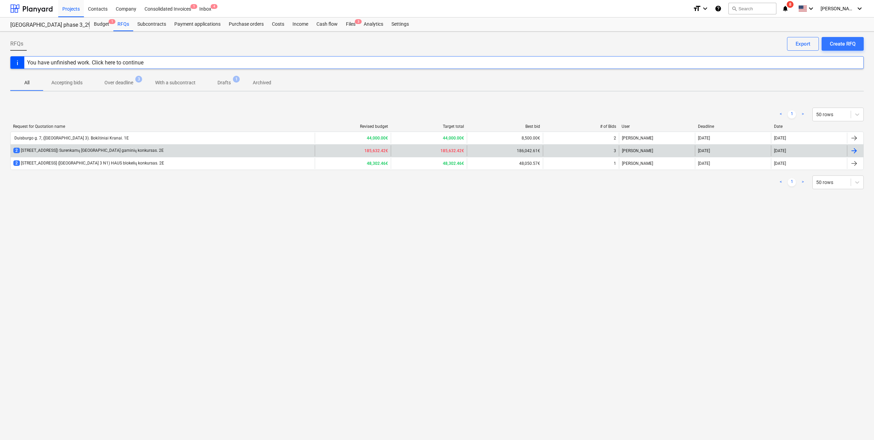 This screenshot has height=440, width=874. What do you see at coordinates (175, 83) in the screenshot?
I see `p: With a subcontract` at bounding box center [175, 83].